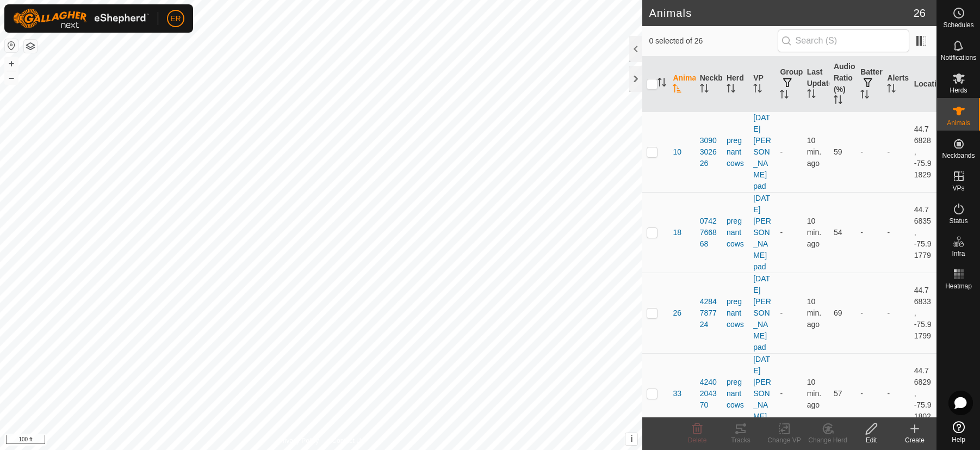  What do you see at coordinates (923, 313) in the screenshot?
I see `td: 44.76833, -75.91799` at bounding box center [923, 313].